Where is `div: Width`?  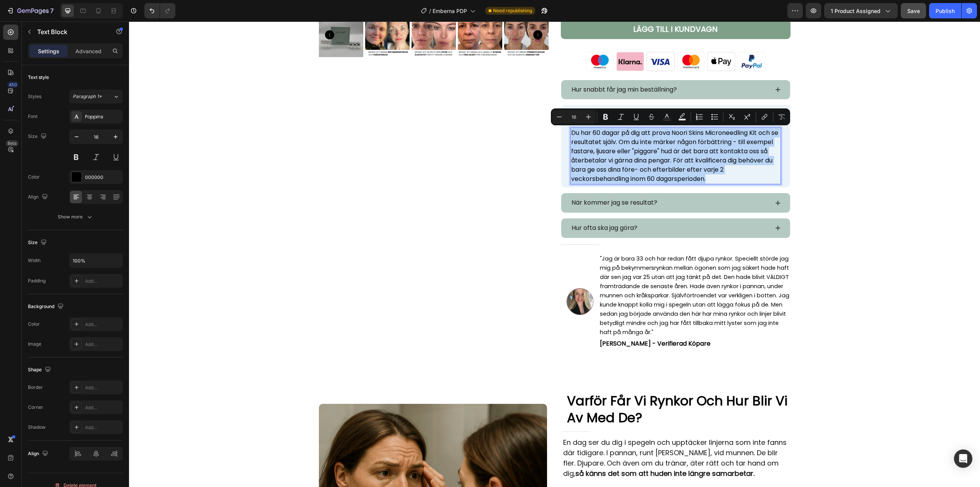 div: Width is located at coordinates (34, 261).